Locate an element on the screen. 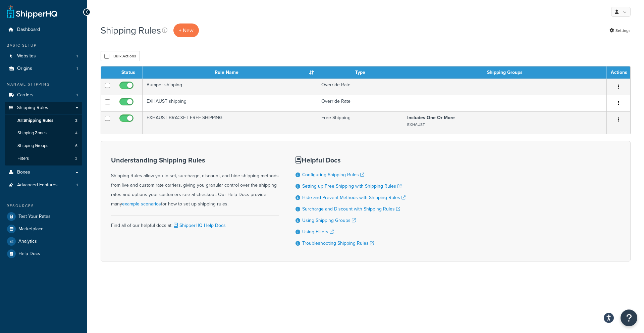 The width and height of the screenshot is (644, 333). li: Shipping Groups is located at coordinates (44, 146).